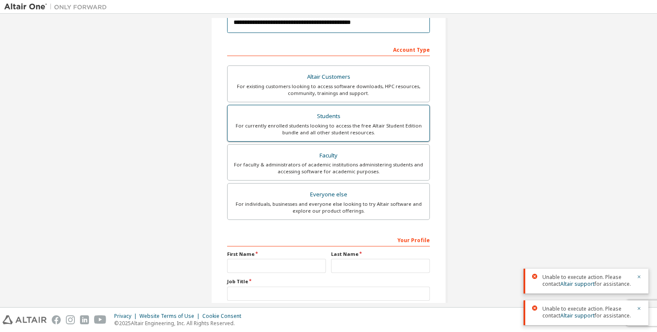 Image resolution: width=657 pixels, height=332 pixels. Describe the element at coordinates (329, 129) in the screenshot. I see `div: For currently enrolled students looking to access the free Altair Student Edition bundle and all ...` at that location.